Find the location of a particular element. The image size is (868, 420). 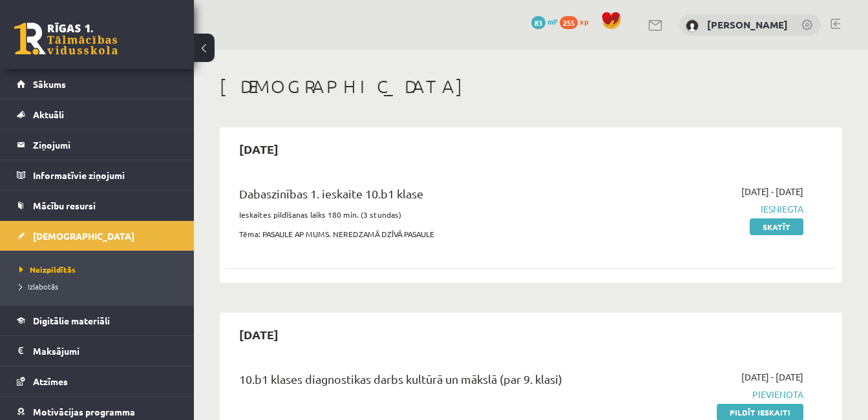

span: Mācību resursi is located at coordinates (64, 206).